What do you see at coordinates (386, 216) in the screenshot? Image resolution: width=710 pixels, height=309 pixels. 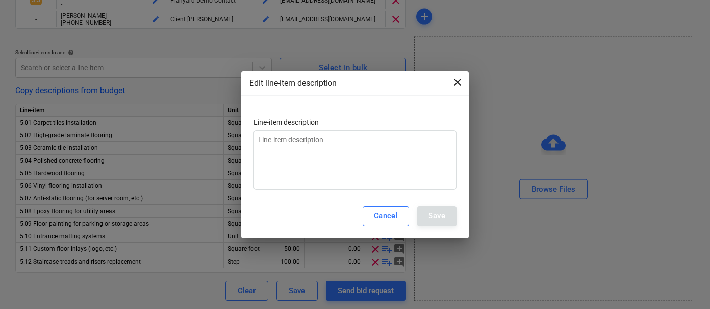 I see `div: Cancel` at bounding box center [386, 216].